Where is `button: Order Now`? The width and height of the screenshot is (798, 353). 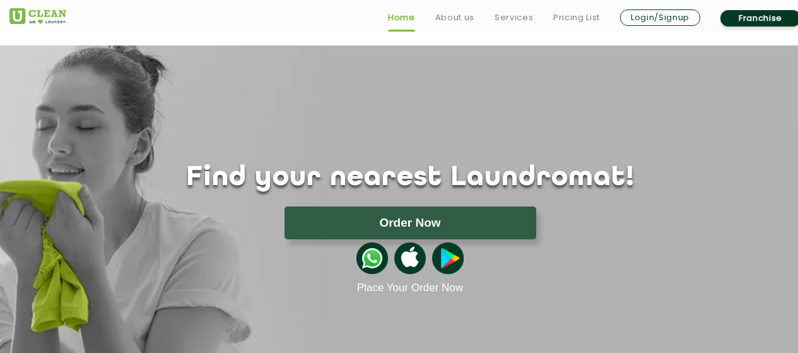
button: Order Now is located at coordinates (410, 223).